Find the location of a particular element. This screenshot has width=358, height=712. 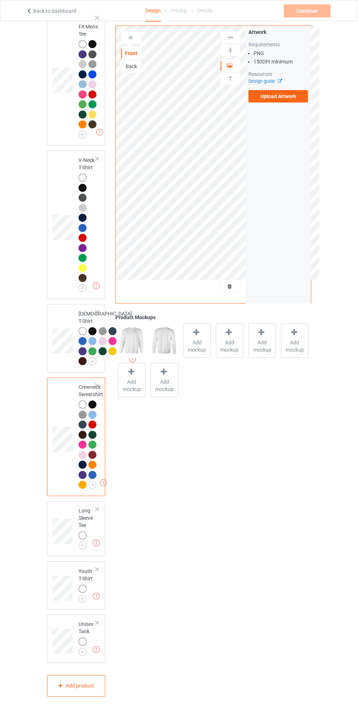

li: PNG is located at coordinates (281, 53).